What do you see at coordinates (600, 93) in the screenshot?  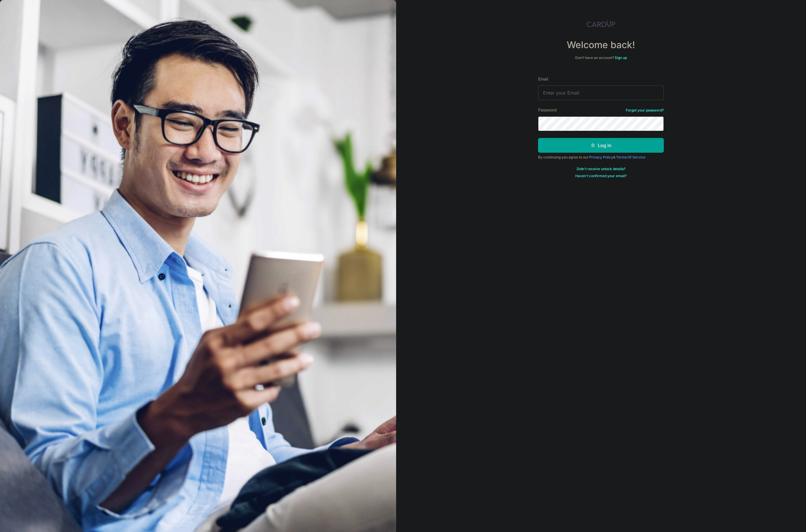 I see `input: Enter your Email` at bounding box center [600, 93].